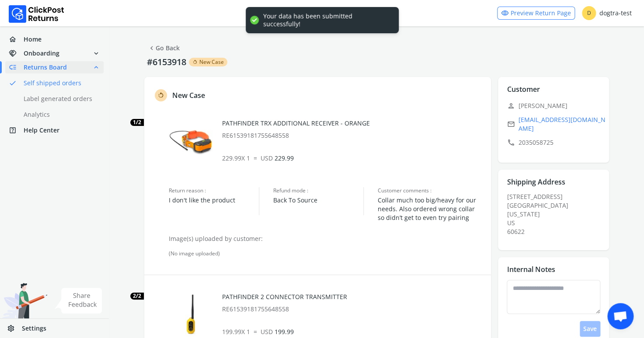  Describe the element at coordinates (352, 332) in the screenshot. I see `p: 199.99 X 1` at that location.